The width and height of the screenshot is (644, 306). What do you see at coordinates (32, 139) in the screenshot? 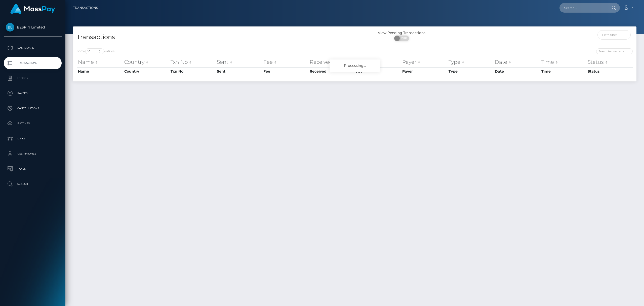
I see `p: Links` at bounding box center [32, 139].